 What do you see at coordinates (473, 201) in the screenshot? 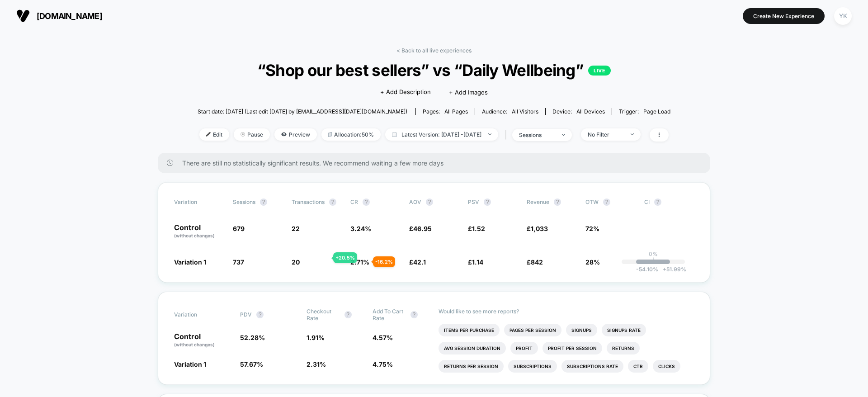
I see `span: PSV` at bounding box center [473, 201].